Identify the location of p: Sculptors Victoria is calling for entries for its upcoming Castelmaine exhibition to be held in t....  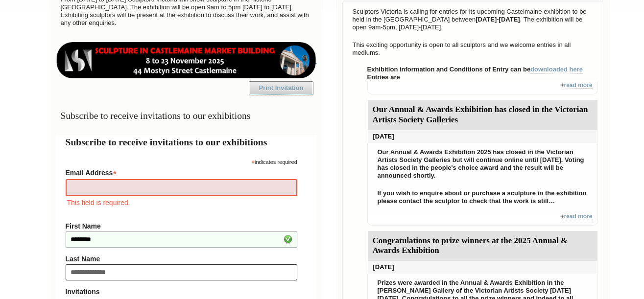
(473, 20).